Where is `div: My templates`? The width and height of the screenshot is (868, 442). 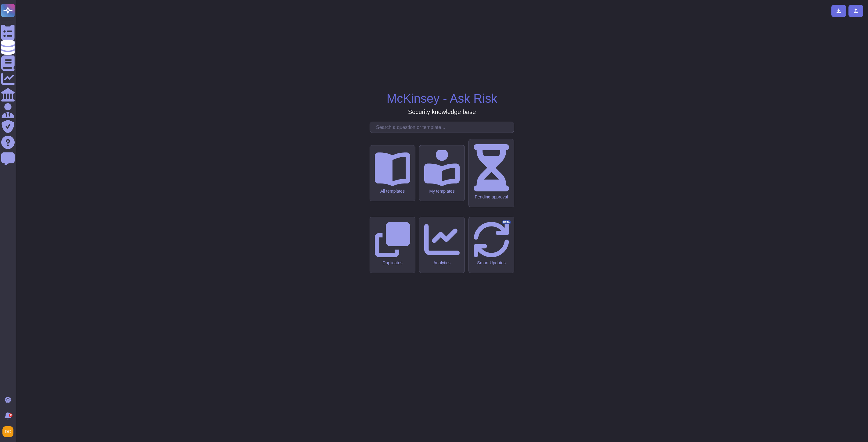 div: My templates is located at coordinates (442, 191).